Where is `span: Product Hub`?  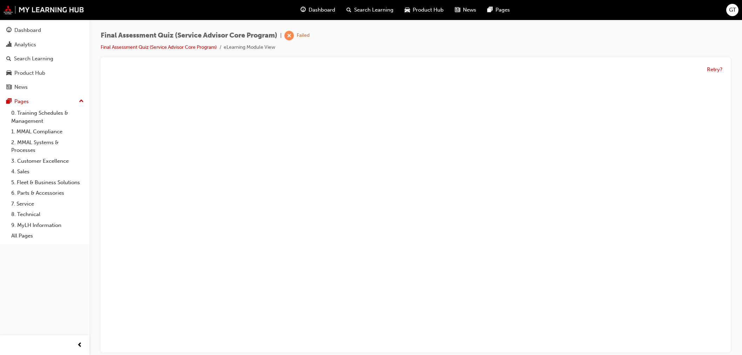 span: Product Hub is located at coordinates (428, 10).